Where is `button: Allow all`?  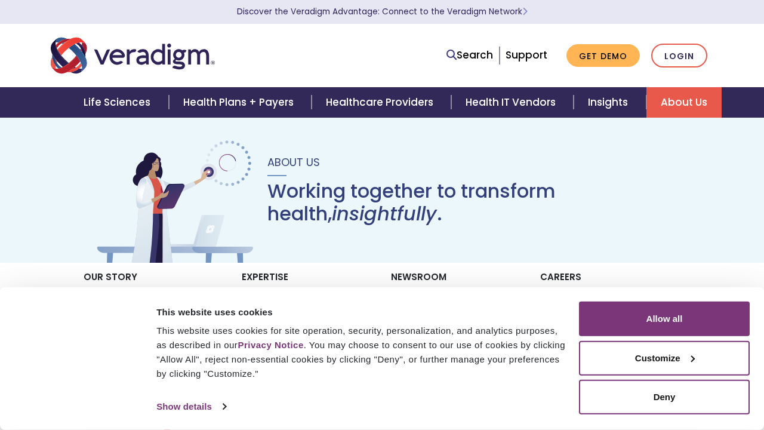 button: Allow all is located at coordinates (664, 319).